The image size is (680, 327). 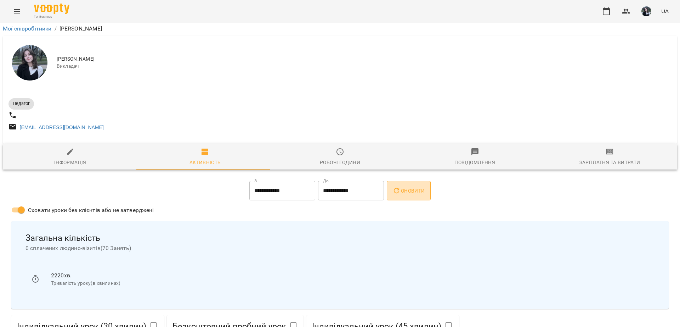 I want to click on span: 0 сплачених людино-візитів ( 70 Занять ), so click(x=340, y=248).